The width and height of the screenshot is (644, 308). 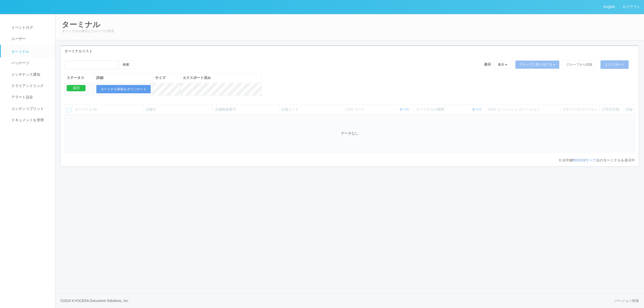 What do you see at coordinates (350, 51) in the screenshot?
I see `div: ターミナルリスト` at bounding box center [350, 51].